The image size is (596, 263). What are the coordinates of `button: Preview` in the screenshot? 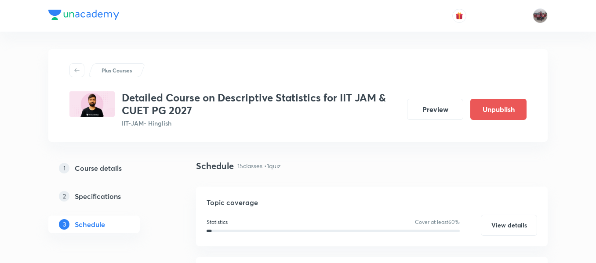 It's located at (435, 110).